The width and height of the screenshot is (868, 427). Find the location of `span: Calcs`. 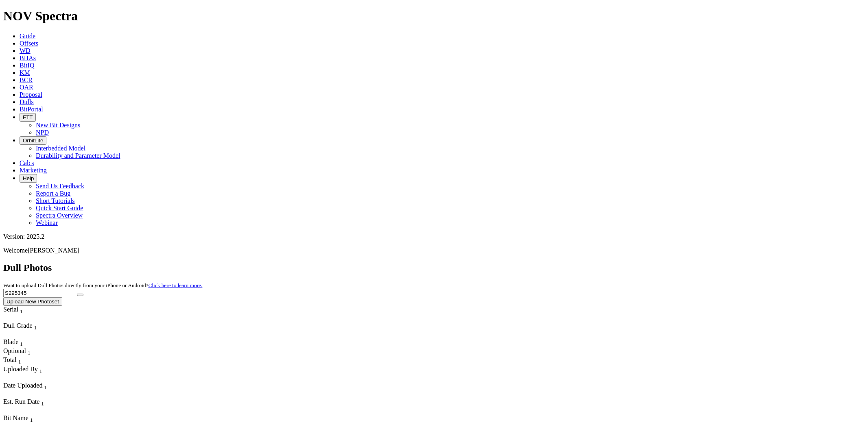

span: Calcs is located at coordinates (27, 163).